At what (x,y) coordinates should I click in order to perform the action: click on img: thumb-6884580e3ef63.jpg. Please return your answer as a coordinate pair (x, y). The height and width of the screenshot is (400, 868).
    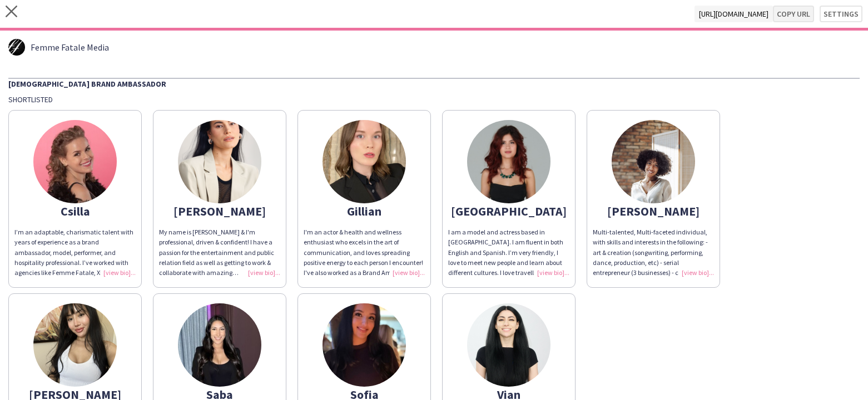
    Looking at the image, I should click on (75, 162).